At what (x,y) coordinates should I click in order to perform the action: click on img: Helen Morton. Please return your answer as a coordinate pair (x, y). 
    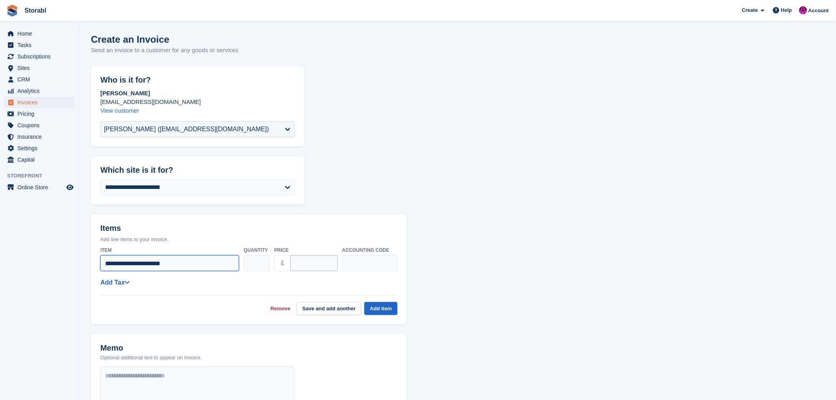
    Looking at the image, I should click on (803, 10).